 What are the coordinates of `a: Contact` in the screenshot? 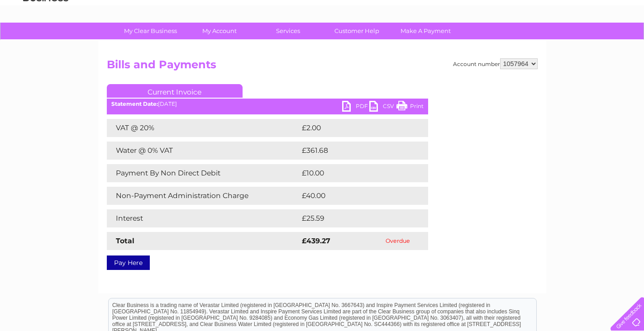 It's located at (595, 42).